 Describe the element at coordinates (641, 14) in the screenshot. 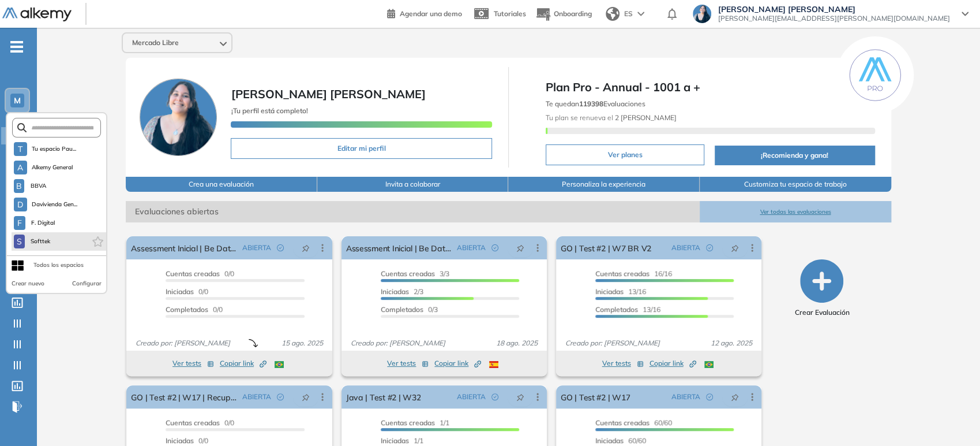

I see `img: arrow` at that location.